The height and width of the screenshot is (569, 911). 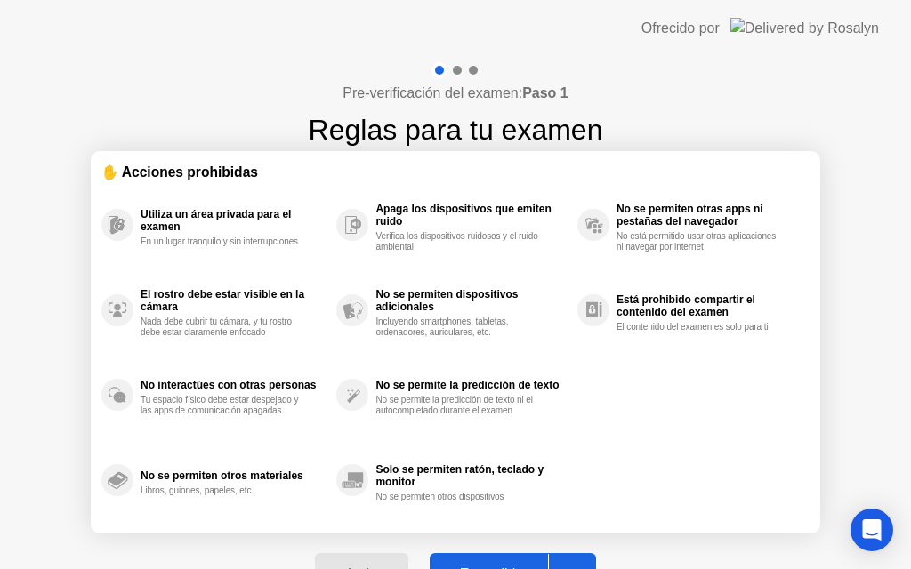 I want to click on div: Solo se permiten ratón, teclado y monitor, so click(x=471, y=476).